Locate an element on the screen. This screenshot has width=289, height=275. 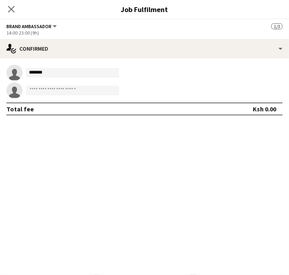
button: Brand Ambassador is located at coordinates (32, 26).